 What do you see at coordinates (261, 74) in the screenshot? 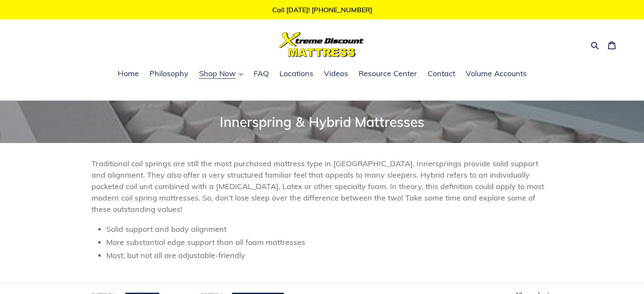
I see `span: FAQ` at bounding box center [261, 74].